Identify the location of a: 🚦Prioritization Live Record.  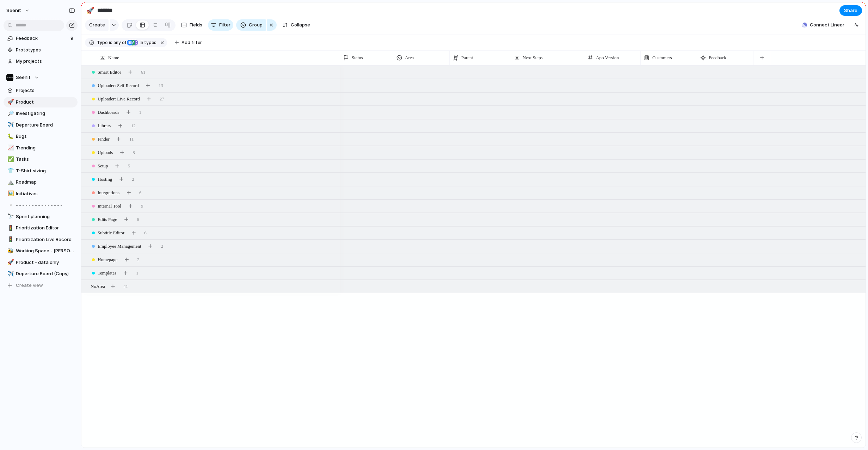
(41, 240).